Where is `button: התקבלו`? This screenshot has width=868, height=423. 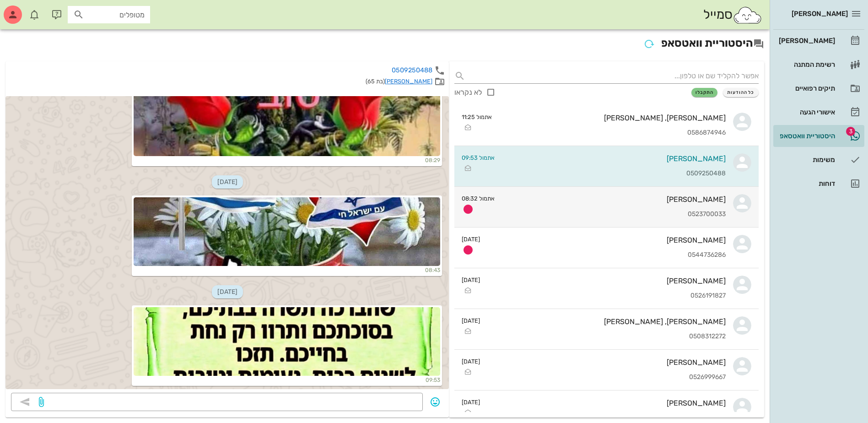 button: התקבלו is located at coordinates (704, 93).